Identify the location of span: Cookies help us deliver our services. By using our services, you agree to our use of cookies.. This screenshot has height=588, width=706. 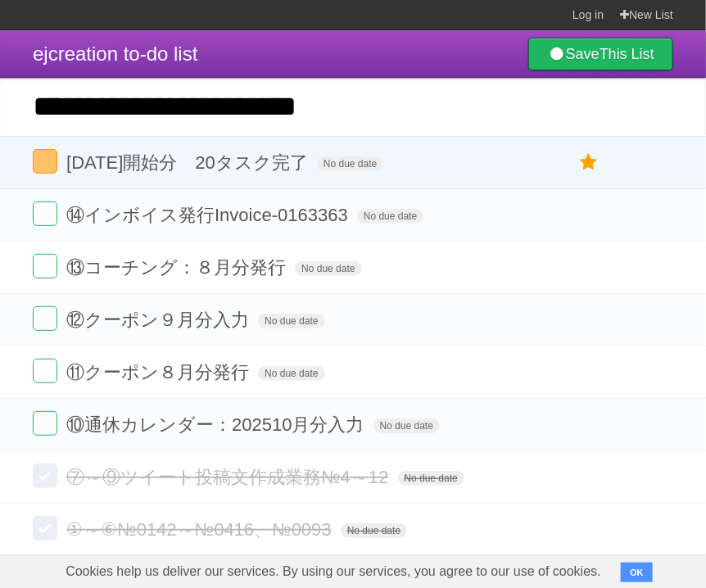
(333, 572).